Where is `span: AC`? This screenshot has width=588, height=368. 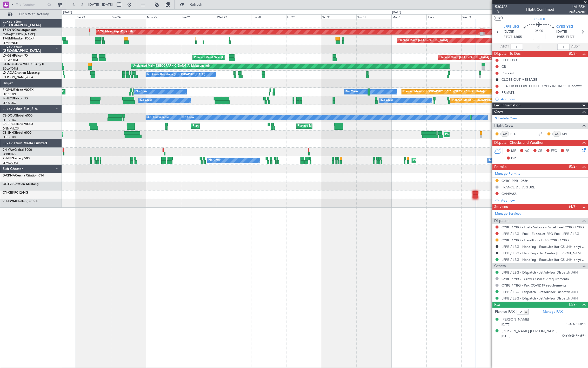 span: AC is located at coordinates (527, 151).